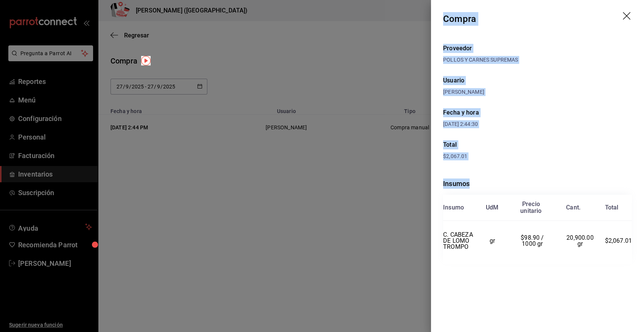 This screenshot has width=644, height=332. I want to click on img: Tooltip marker, so click(145, 61).